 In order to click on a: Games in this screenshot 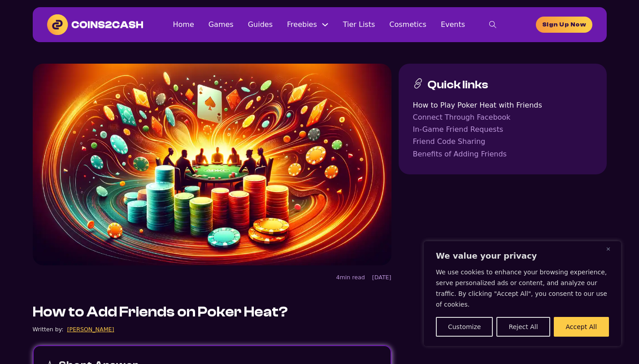, I will do `click(221, 24)`.